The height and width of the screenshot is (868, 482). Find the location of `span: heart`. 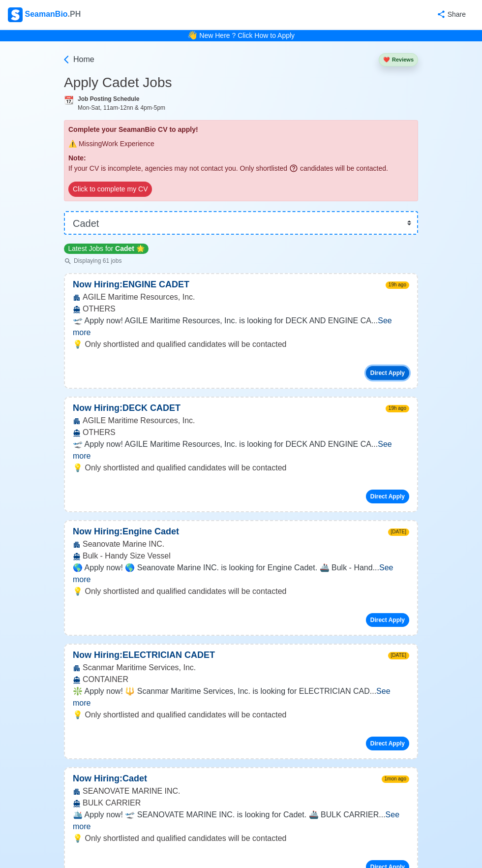

span: heart is located at coordinates (386, 59).